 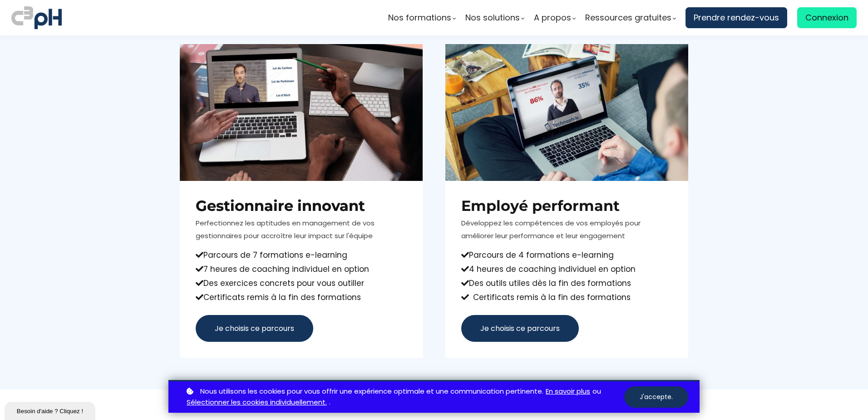 I want to click on button: J'accepte., so click(x=656, y=396).